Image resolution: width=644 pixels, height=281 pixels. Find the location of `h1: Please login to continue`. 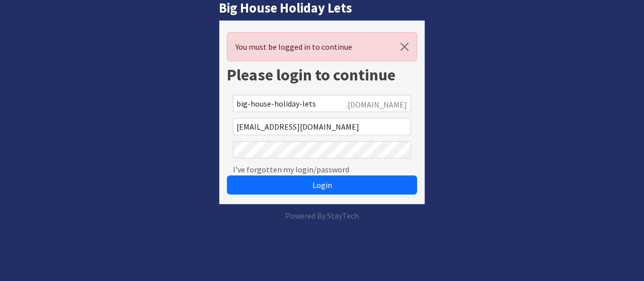

h1: Please login to continue is located at coordinates (322, 75).